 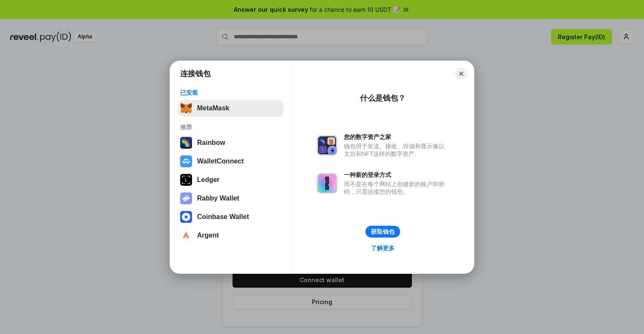 I want to click on a: 了解更多, so click(x=383, y=248).